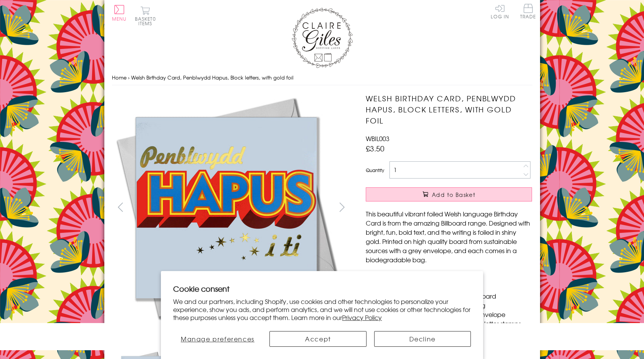 The height and width of the screenshot is (359, 644). Describe the element at coordinates (422, 339) in the screenshot. I see `button: Decline` at that location.